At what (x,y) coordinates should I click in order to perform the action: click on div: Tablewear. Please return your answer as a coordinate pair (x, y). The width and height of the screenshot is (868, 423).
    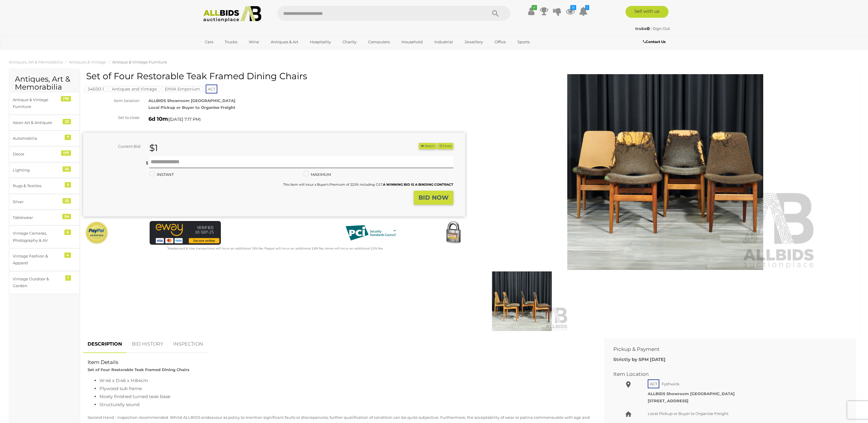
    Looking at the image, I should click on (37, 218).